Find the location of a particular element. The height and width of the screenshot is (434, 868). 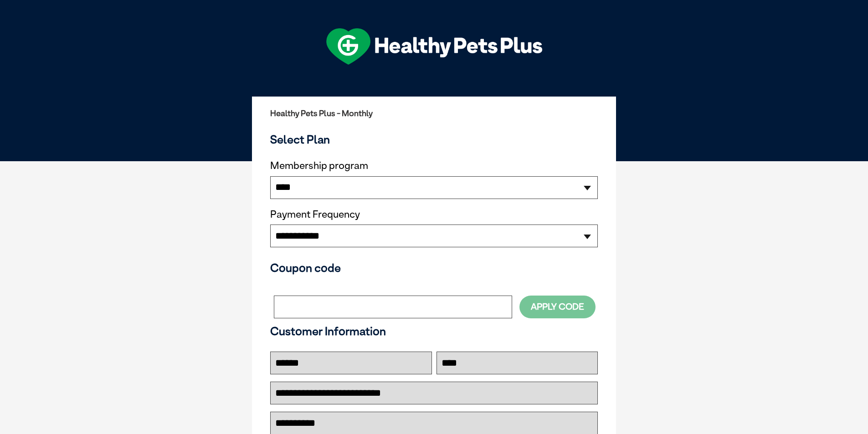

img: hpp-logo-landscape-green-white.png is located at coordinates (434, 47).